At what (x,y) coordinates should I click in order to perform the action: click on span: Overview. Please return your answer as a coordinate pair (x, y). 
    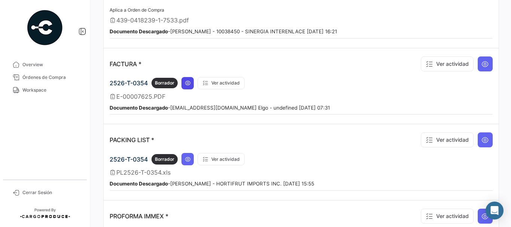
    Looking at the image, I should click on (52, 65).